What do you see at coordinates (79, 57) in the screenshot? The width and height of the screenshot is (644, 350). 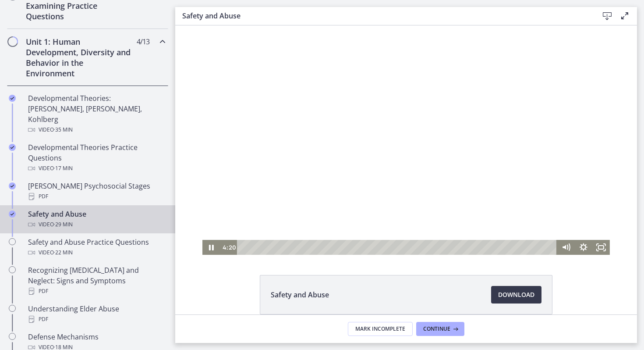 I see `h2: Unit 1: Human Development, Diversity and Behavior in the Environment` at bounding box center [79, 57].